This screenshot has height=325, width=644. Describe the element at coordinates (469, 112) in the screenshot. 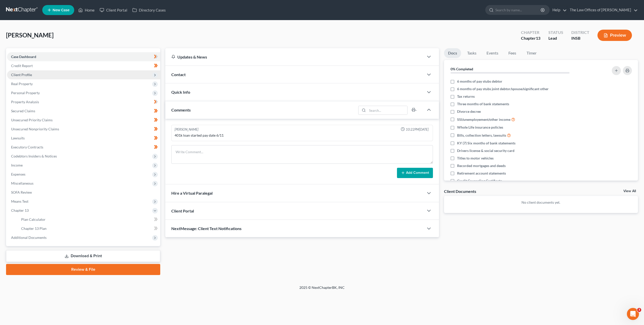

I see `span: Divorce decree` at that location.